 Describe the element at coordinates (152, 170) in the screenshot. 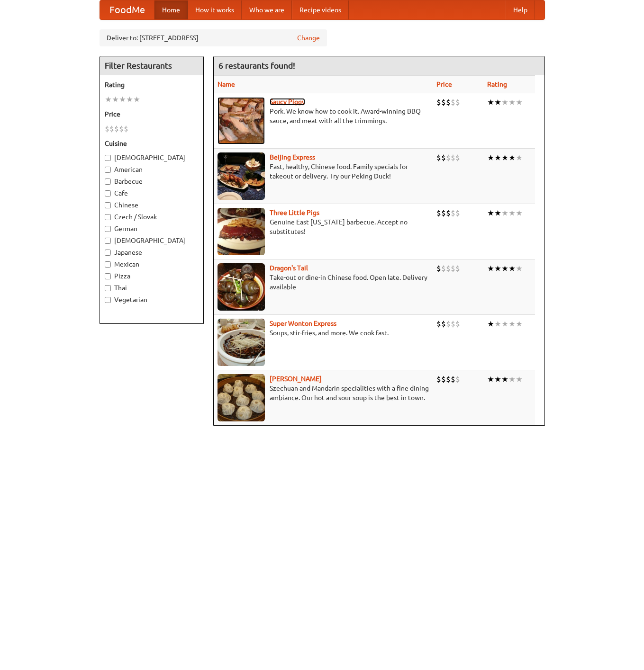

I see `label: American` at that location.